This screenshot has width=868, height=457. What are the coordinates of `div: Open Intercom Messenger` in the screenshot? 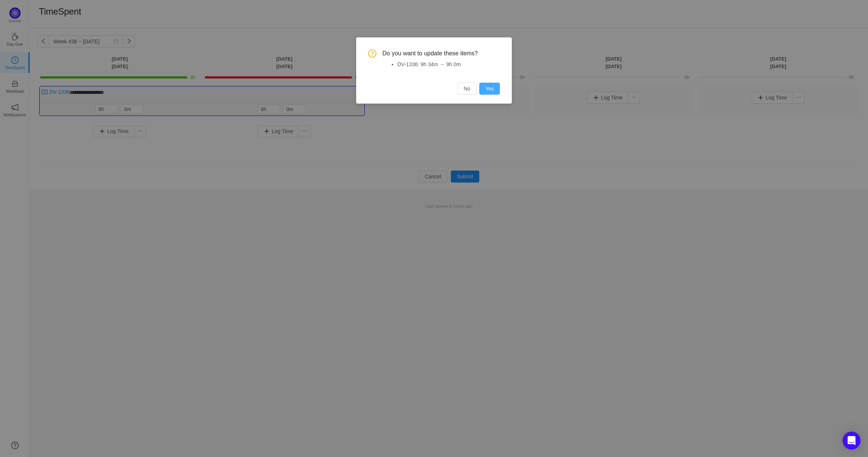 It's located at (851, 440).